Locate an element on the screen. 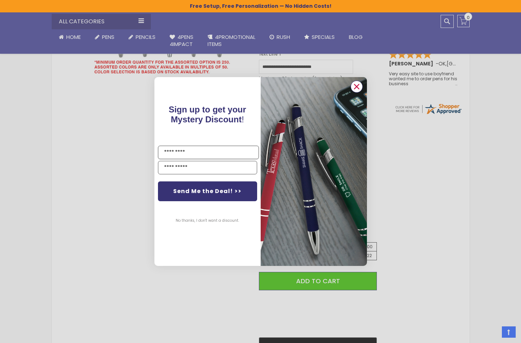  button: Send Me the Deal! >> is located at coordinates (207, 192).